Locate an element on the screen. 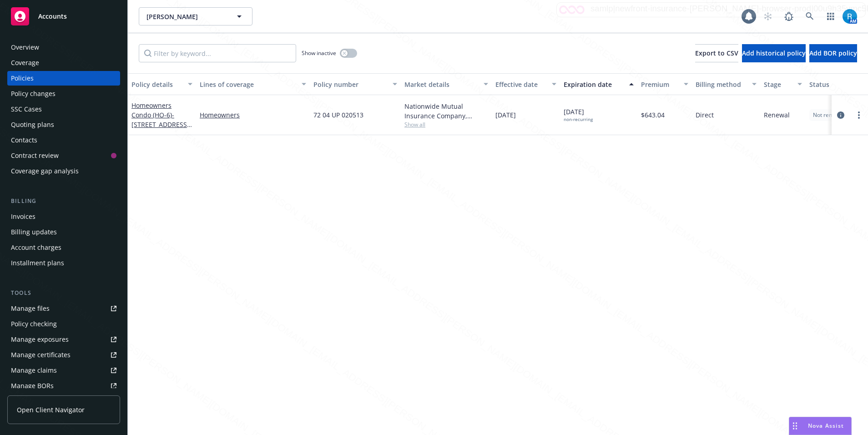 This screenshot has width=868, height=435. div: Manage exposures is located at coordinates (40, 340).